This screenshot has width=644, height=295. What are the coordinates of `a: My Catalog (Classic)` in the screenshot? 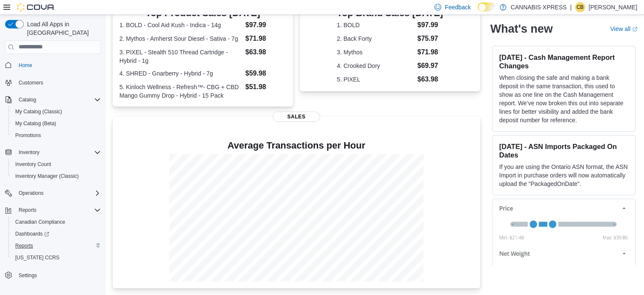 It's located at (38, 112).